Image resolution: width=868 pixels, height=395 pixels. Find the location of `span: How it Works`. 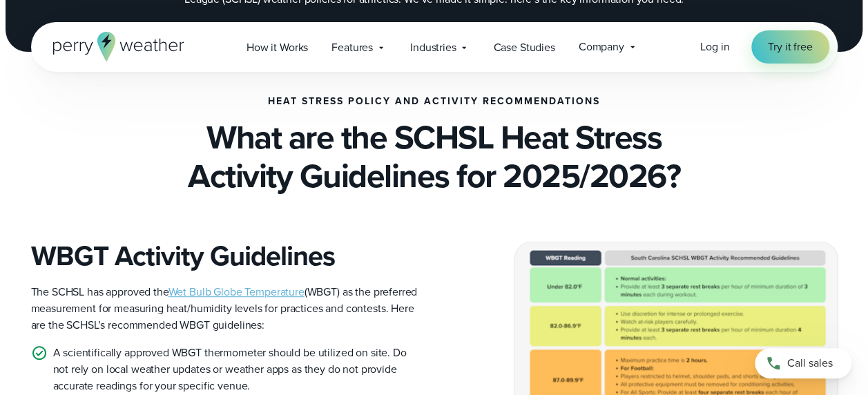

span: How it Works is located at coordinates (277, 47).